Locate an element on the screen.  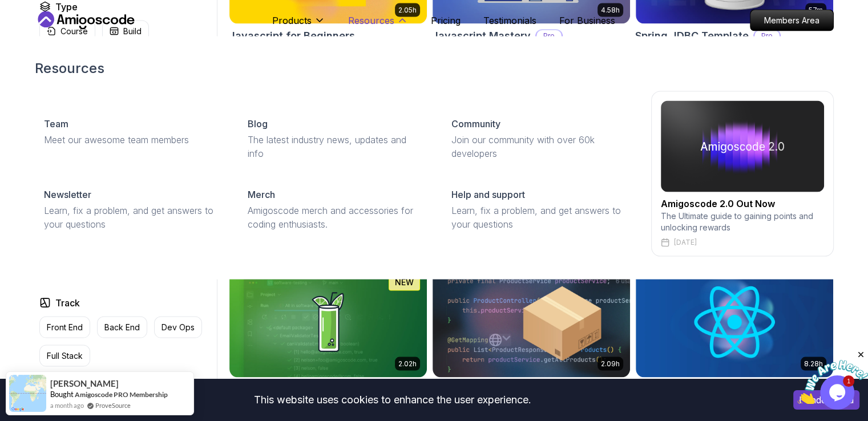
p: Products is located at coordinates (292, 21).